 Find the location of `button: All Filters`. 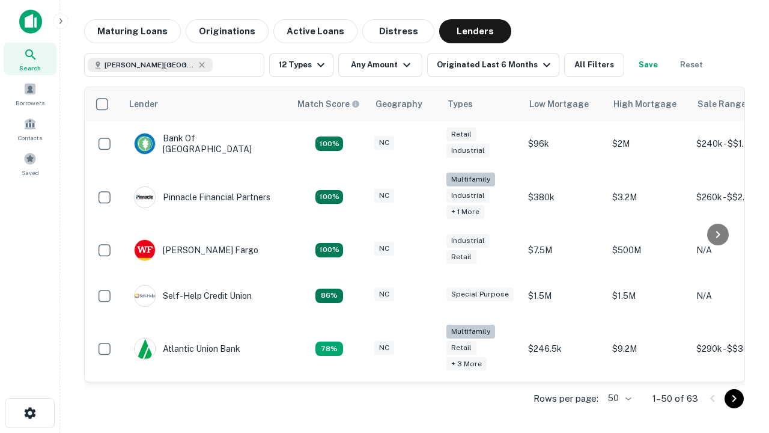

button: All Filters is located at coordinates (594, 65).